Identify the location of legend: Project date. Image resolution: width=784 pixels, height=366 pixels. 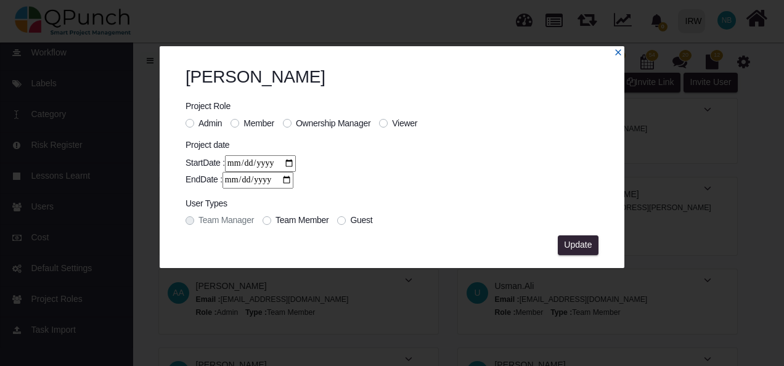
(240, 147).